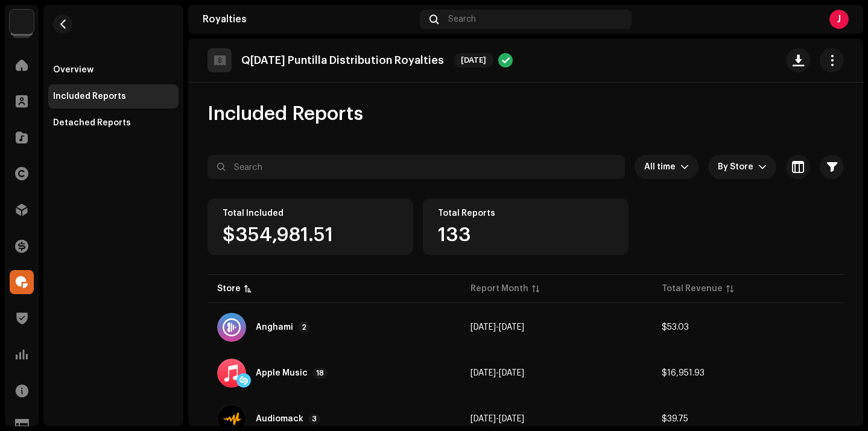  Describe the element at coordinates (229, 289) in the screenshot. I see `div: Store` at that location.